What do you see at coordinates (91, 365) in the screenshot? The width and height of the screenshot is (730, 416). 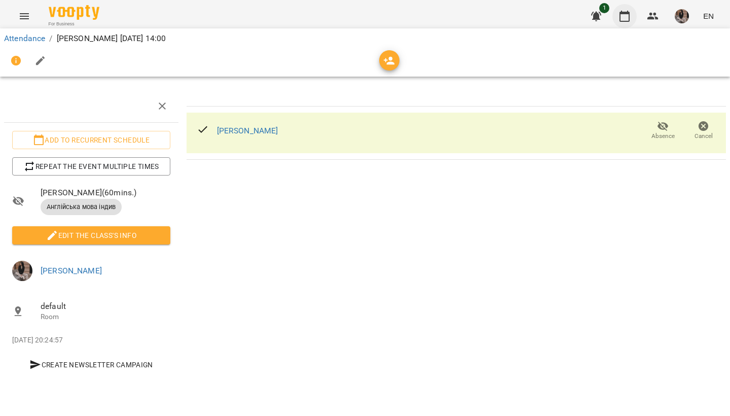 I see `span: Create Newsletter Campaign` at bounding box center [91, 365].